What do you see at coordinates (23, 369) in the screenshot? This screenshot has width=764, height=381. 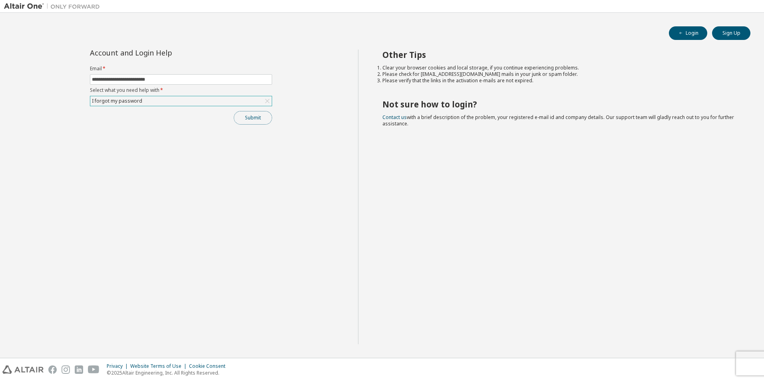 I see `img: altair_logo.svg` at bounding box center [23, 369].